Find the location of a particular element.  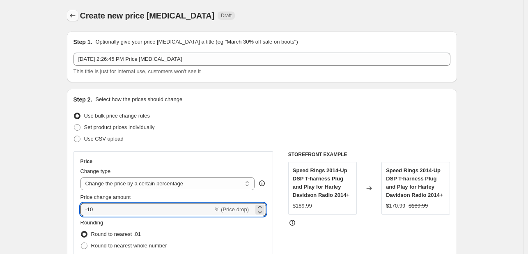

strike: $189.99 is located at coordinates (418, 206).